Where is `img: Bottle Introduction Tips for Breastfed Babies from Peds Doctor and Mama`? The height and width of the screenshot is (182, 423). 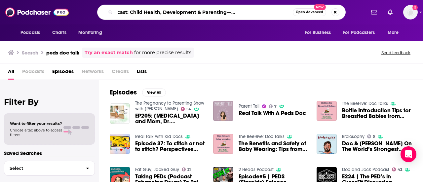 img: Bottle Introduction Tips for Breastfed Babies from Peds Doctor and Mama is located at coordinates (327, 111).